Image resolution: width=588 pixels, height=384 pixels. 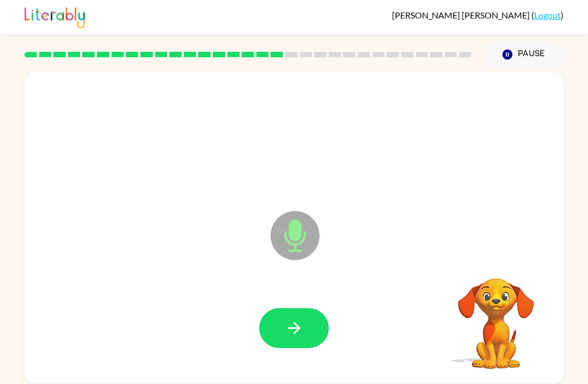 I want to click on button: Pause, so click(x=524, y=54).